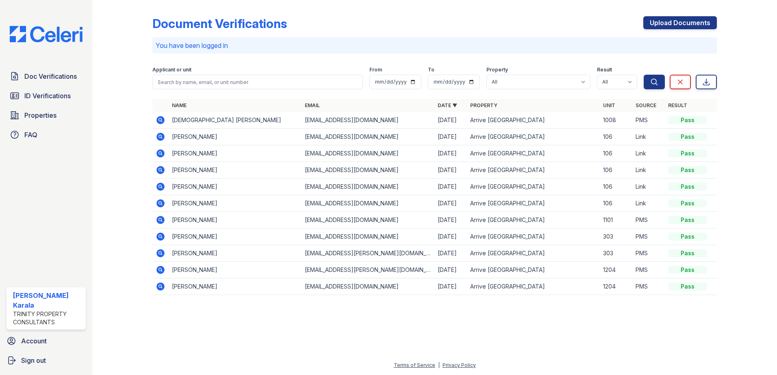  Describe the element at coordinates (34, 341) in the screenshot. I see `span: Account` at that location.